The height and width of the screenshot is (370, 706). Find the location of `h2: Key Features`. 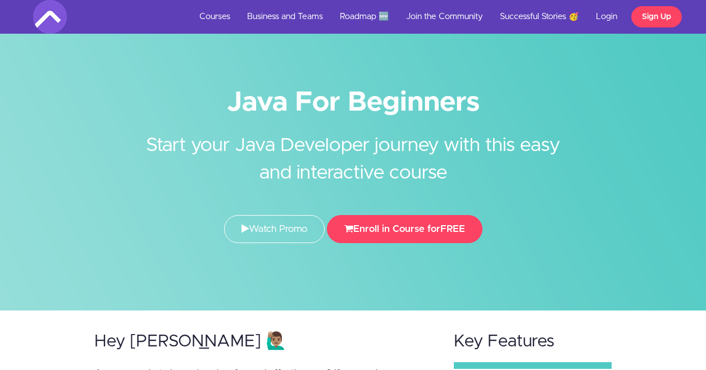

h2: Key Features is located at coordinates (533, 342).